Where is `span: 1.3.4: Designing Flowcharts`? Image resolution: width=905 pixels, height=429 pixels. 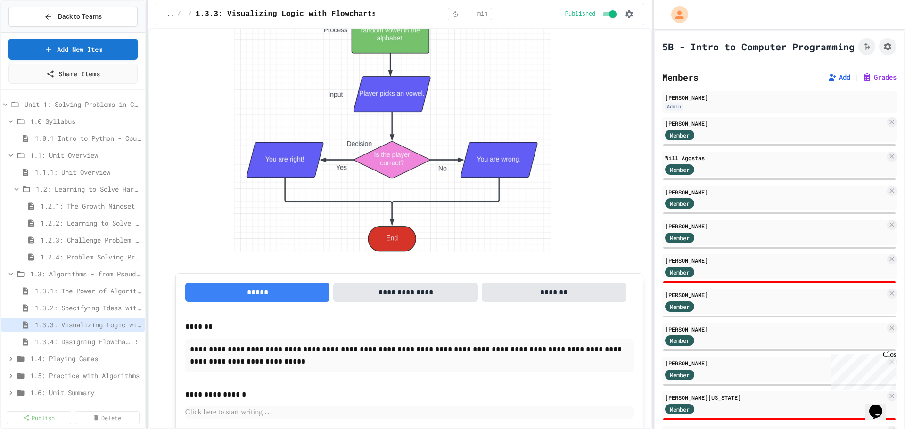
span: 1.3.4: Designing Flowcharts is located at coordinates (83, 342).